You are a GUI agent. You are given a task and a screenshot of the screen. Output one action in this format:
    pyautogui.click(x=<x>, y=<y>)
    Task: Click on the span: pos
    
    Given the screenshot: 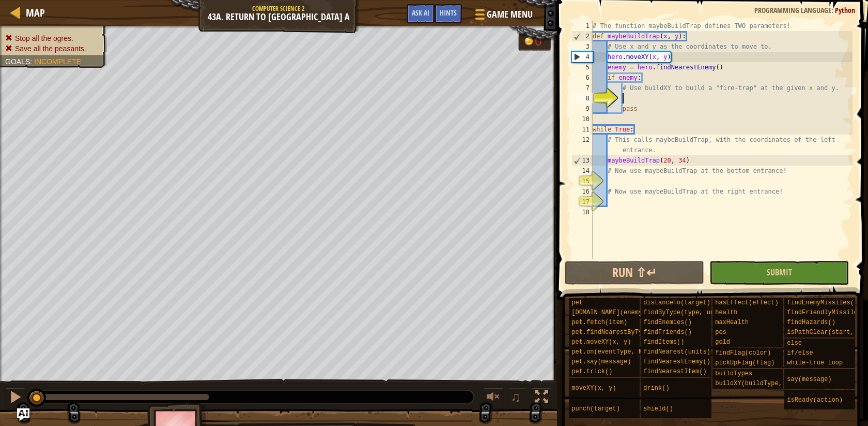 What is the action you would take?
    pyautogui.click(x=721, y=332)
    